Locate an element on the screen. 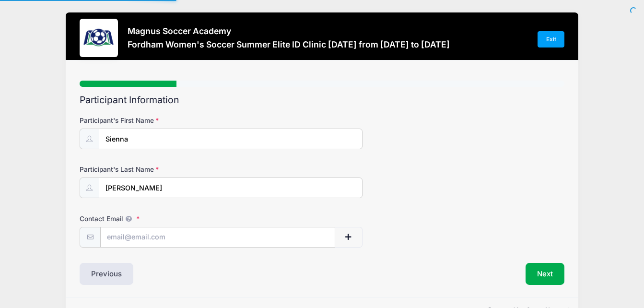 Image resolution: width=644 pixels, height=308 pixels. a: Exit is located at coordinates (551, 39).